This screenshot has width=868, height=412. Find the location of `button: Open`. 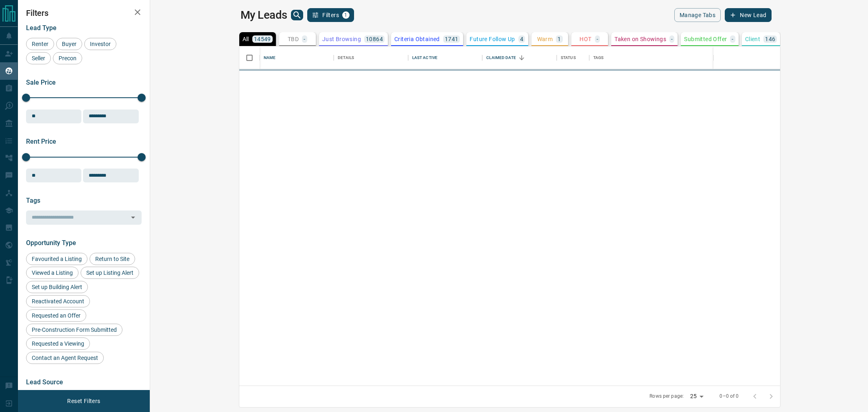

button: Open is located at coordinates (133, 217).